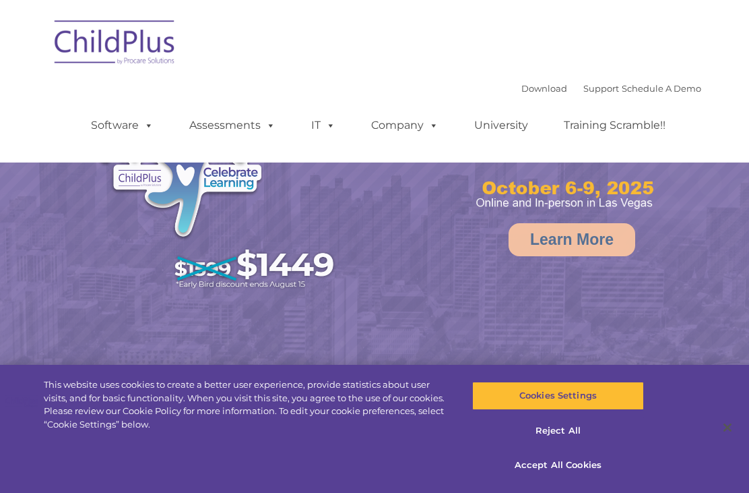 Image resolution: width=749 pixels, height=493 pixels. I want to click on a: Assessments, so click(233, 125).